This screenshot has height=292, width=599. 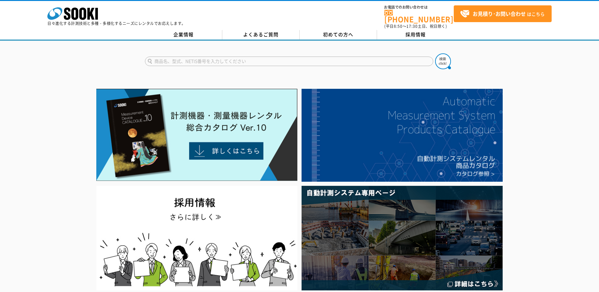 What do you see at coordinates (503, 14) in the screenshot?
I see `span: はこちら` at bounding box center [503, 14].